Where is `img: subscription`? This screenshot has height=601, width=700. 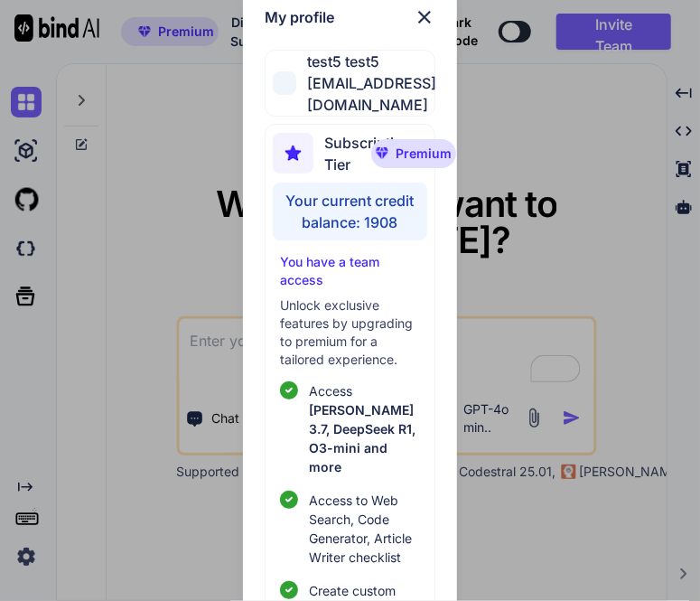 img: subscription is located at coordinates (293, 152).